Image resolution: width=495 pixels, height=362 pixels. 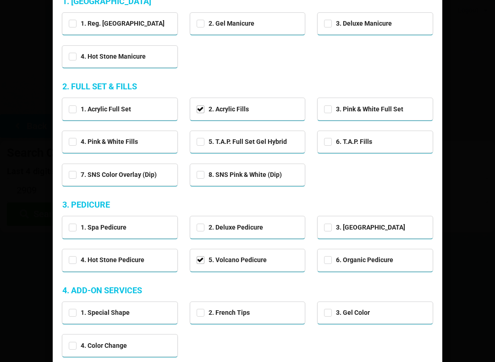 What do you see at coordinates (98, 346) in the screenshot?
I see `label: 4. Color Change` at bounding box center [98, 346].